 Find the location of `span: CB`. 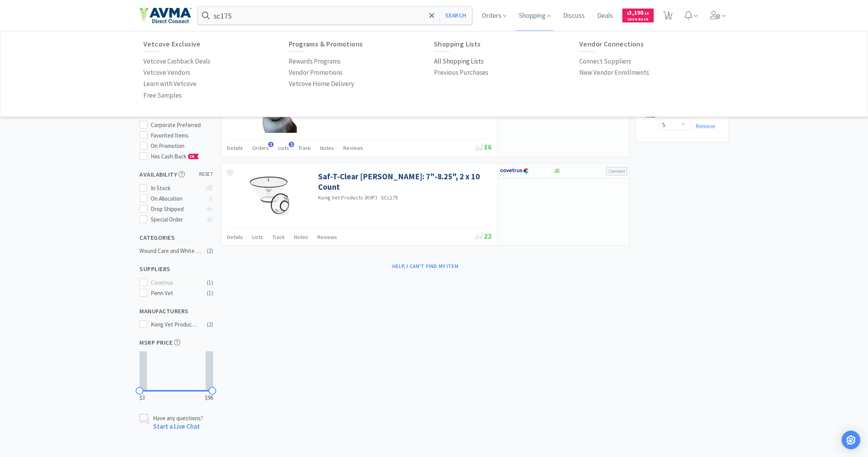

span: CB is located at coordinates (192, 156).